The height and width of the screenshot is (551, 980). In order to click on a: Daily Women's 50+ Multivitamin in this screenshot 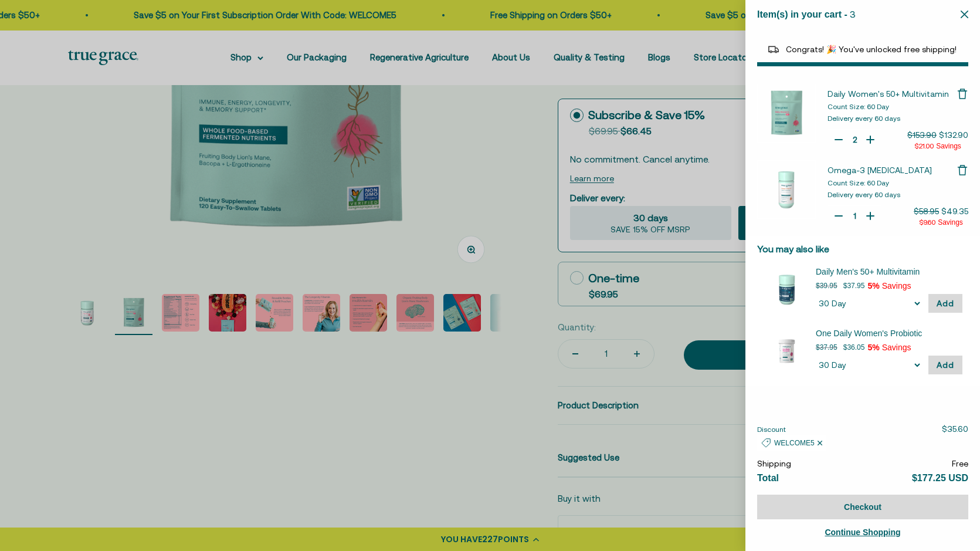, I will do `click(892, 94)`.